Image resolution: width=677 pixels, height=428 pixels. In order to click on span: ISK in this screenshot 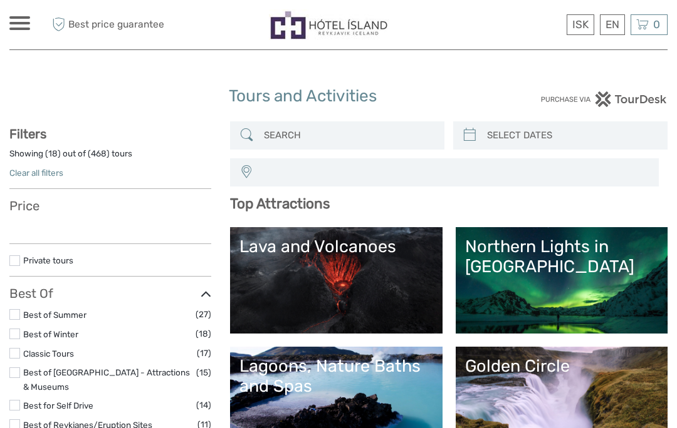, I will do `click(580, 24)`.